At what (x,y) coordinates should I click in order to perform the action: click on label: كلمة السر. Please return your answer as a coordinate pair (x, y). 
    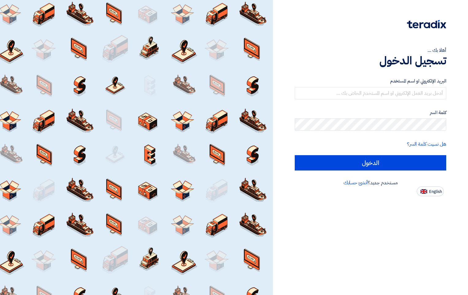
    Looking at the image, I should click on (371, 113).